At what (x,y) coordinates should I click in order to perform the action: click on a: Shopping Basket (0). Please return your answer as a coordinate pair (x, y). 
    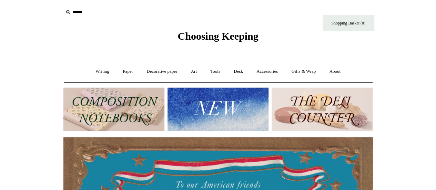
    Looking at the image, I should click on (348, 23).